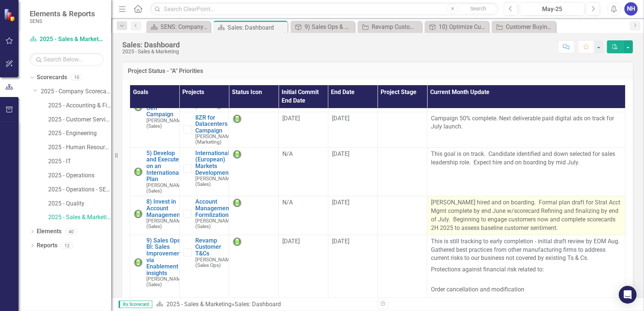  Describe the element at coordinates (80, 105) in the screenshot. I see `a: 2025 - Accounting & Finance` at that location.